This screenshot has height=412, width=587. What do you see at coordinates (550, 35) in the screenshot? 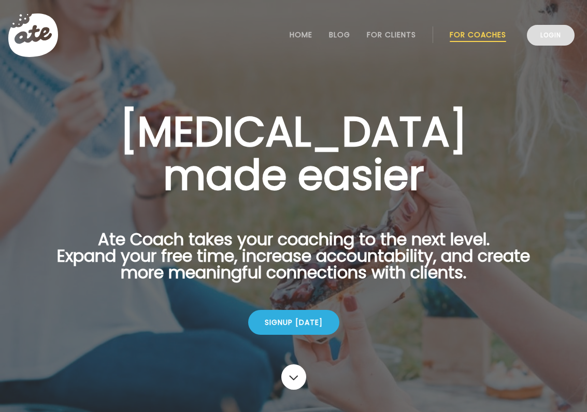
I see `a: Login` at bounding box center [550, 35].